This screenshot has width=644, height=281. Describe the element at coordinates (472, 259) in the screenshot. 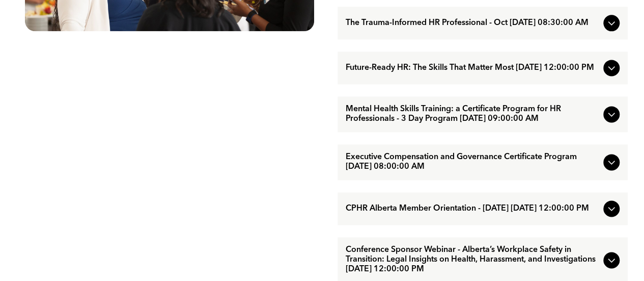

I see `span: Conference Sponsor Webinar - Alberta’s Workplace Safety in Transition: Legal Insights on Health, ...` at that location.